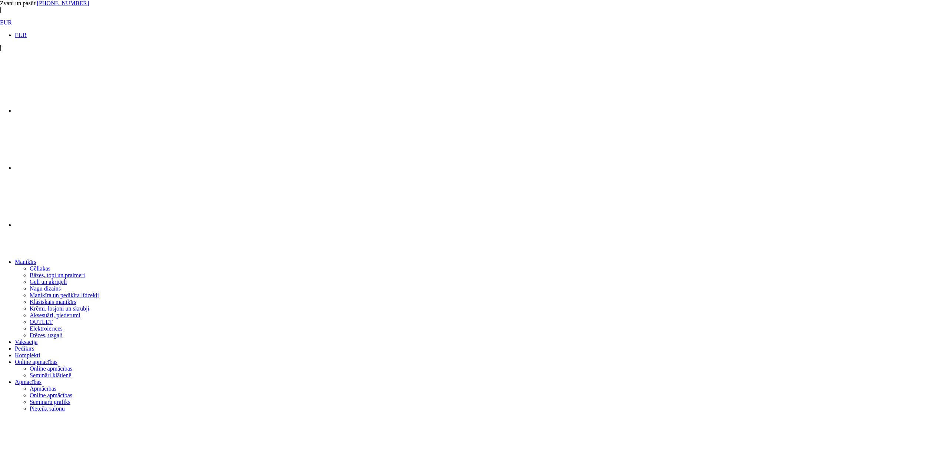 Image resolution: width=949 pixels, height=471 pixels. Describe the element at coordinates (21, 35) in the screenshot. I see `a: EUR` at that location.